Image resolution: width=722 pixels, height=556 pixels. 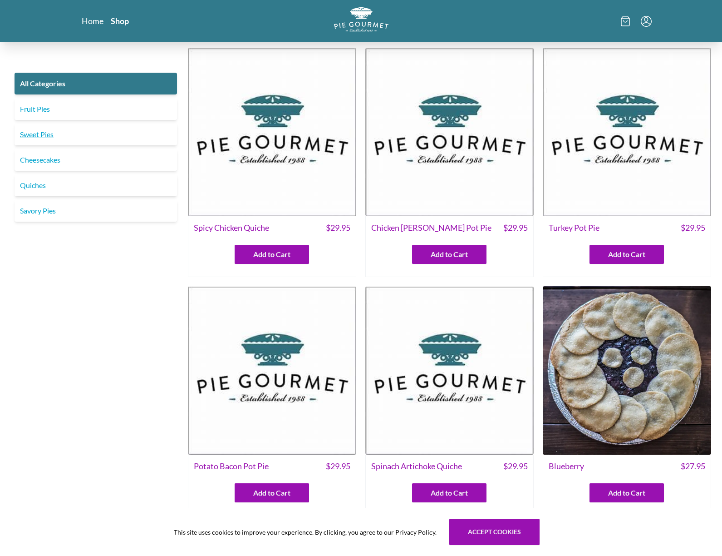 What do you see at coordinates (272, 370) in the screenshot?
I see `a: Potato Bacon Pot Pie` at bounding box center [272, 370].